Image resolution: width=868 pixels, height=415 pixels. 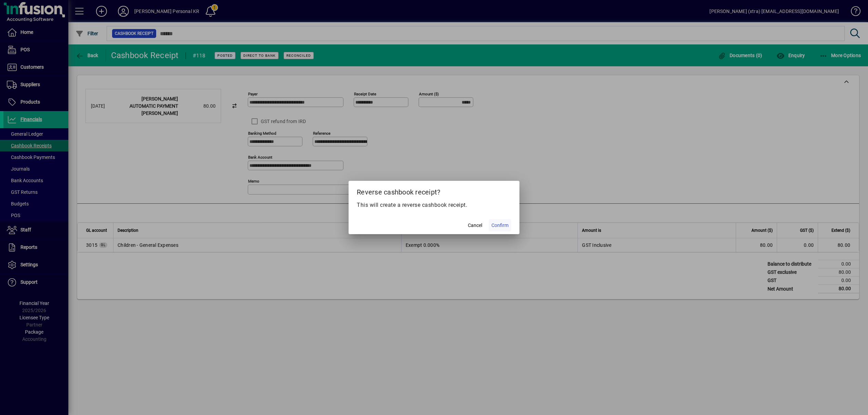 I want to click on button: Confirm, so click(x=500, y=225).